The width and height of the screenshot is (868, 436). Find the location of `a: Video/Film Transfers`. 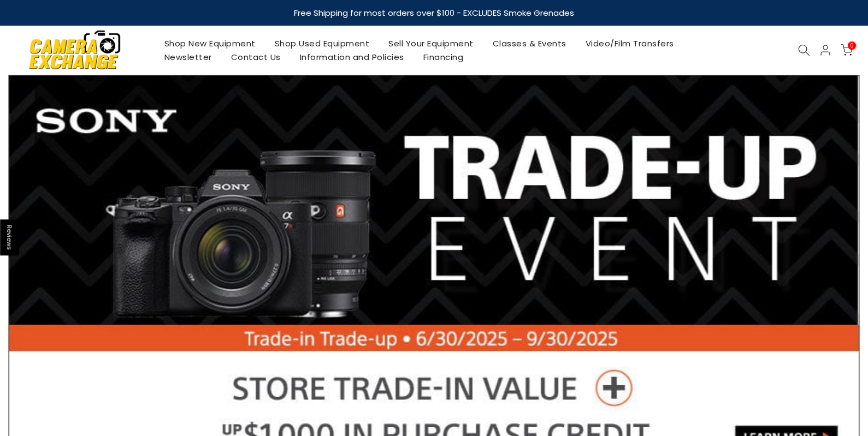

a: Video/Film Transfers is located at coordinates (629, 43).